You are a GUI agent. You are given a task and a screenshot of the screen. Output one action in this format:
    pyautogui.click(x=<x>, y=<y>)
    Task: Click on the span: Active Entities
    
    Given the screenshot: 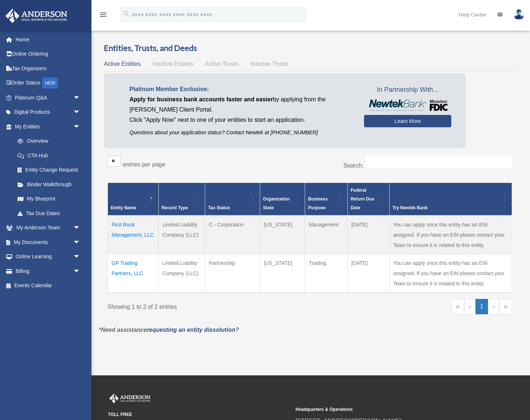 What is the action you would take?
    pyautogui.click(x=122, y=63)
    